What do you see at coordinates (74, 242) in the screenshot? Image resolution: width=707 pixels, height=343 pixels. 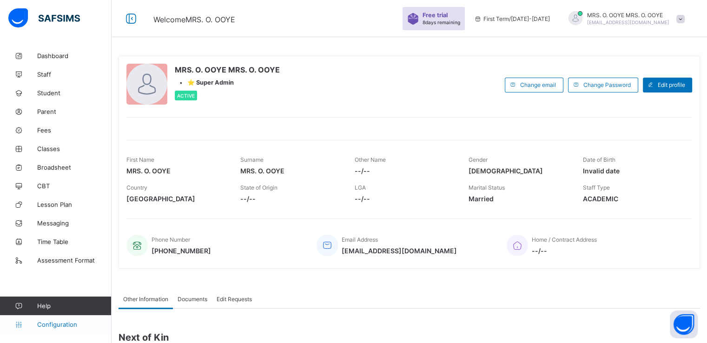 I see `span: Time Table` at bounding box center [74, 242].